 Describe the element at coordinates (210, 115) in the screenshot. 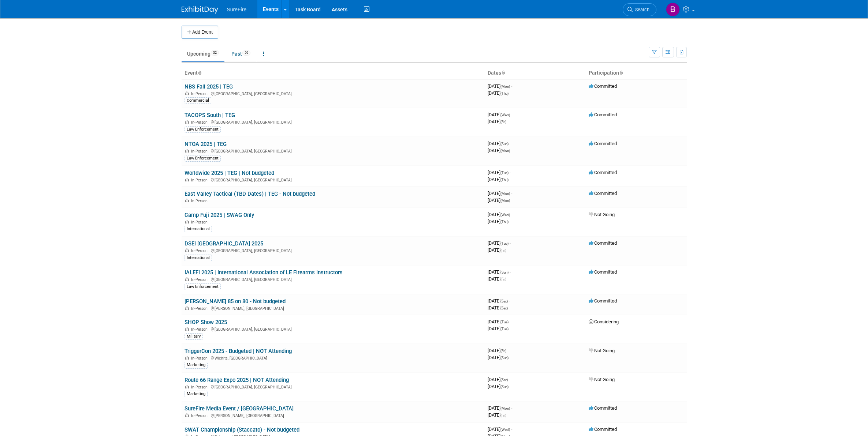

I see `a: TACOPS South | TEG` at that location.